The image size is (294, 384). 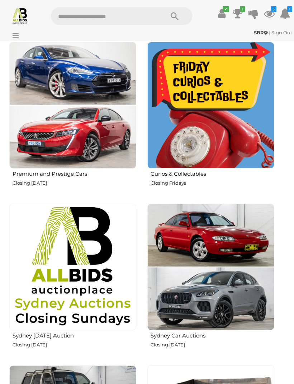 I want to click on strong: SBR, so click(x=260, y=33).